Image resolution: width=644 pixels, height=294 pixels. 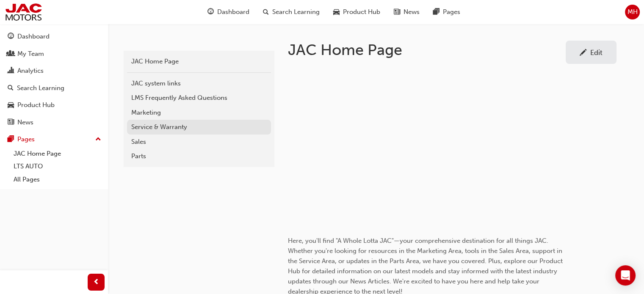 What do you see at coordinates (632, 12) in the screenshot?
I see `button: MH` at bounding box center [632, 12].